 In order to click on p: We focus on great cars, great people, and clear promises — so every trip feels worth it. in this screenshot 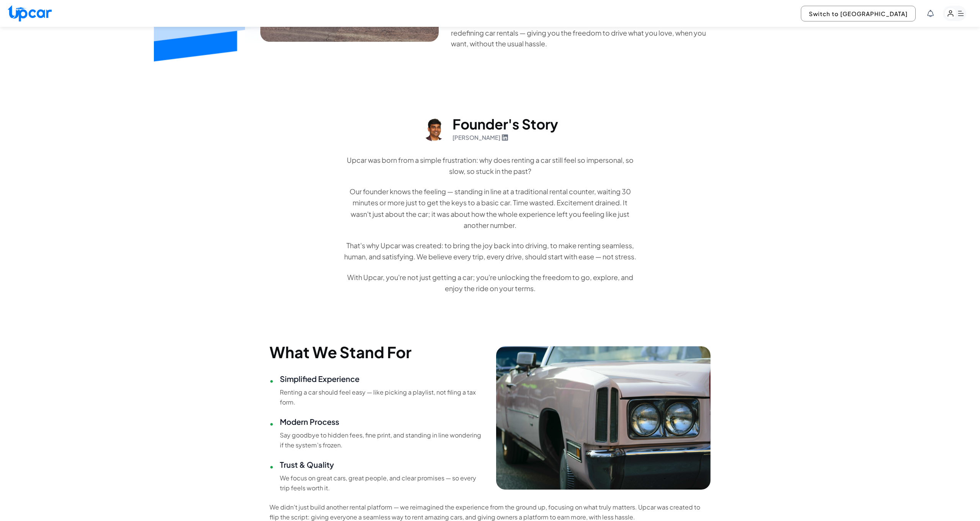, I will do `click(382, 483)`.